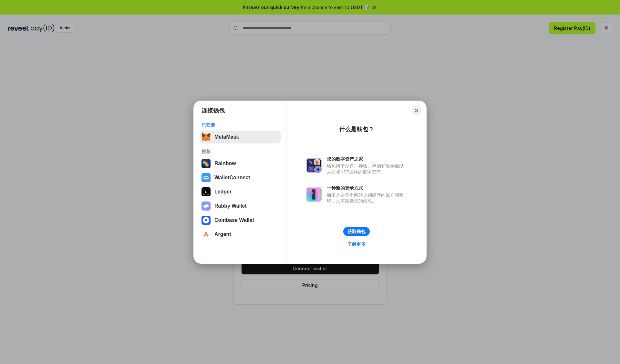  Describe the element at coordinates (232, 178) in the screenshot. I see `div: WalletConnect` at that location.